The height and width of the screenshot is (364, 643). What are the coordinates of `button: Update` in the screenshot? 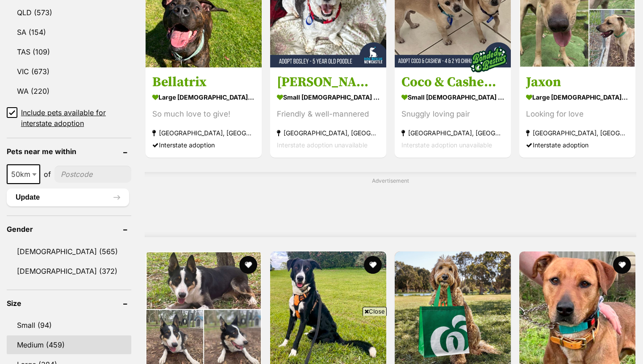 It's located at (68, 197).